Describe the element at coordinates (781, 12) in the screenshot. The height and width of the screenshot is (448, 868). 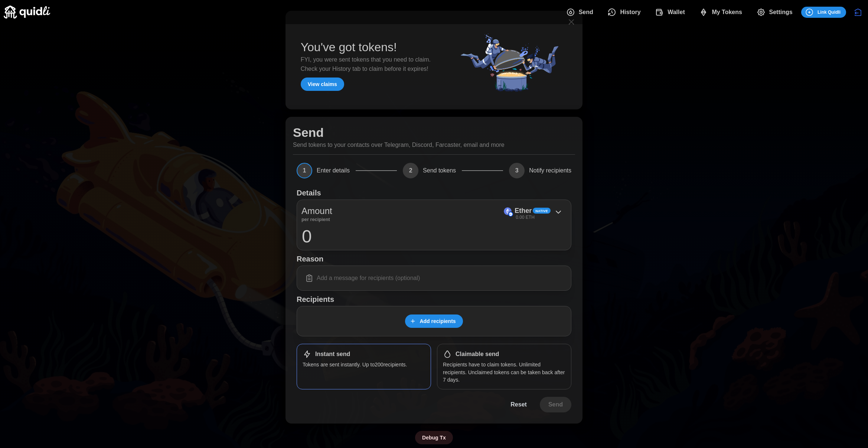
I see `span: Settings` at that location.